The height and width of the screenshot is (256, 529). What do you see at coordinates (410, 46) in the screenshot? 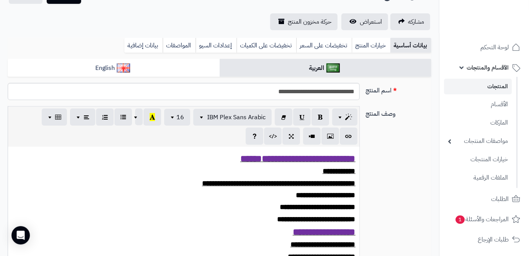
I see `a: بيانات أساسية` at bounding box center [410, 46].